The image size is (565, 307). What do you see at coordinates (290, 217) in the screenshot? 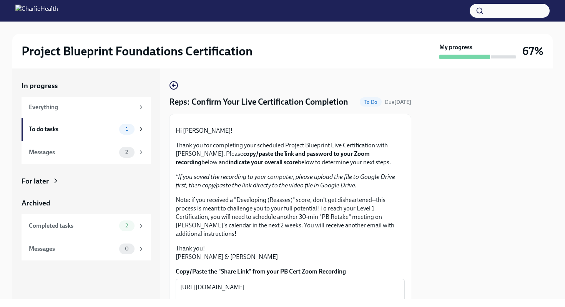
I see `p: Note: if you received a "Developing (Reasses)" score, don't get disheartened--this process is mea...` at bounding box center [290, 217].